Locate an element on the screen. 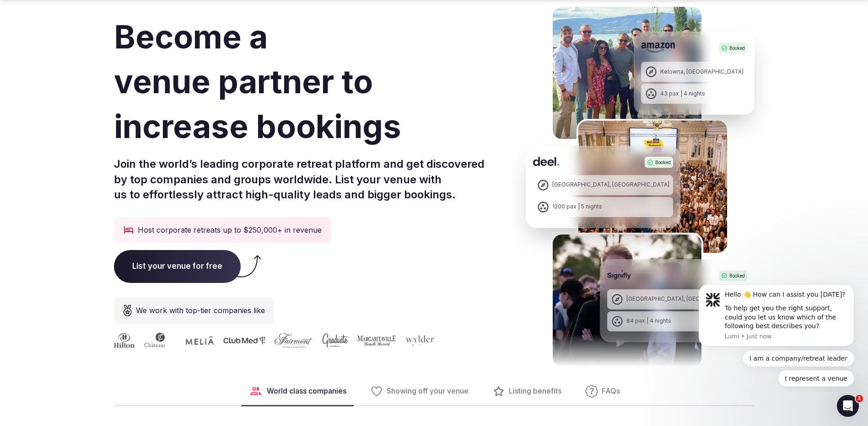  img: Signifly Portugal Retreat is located at coordinates (627, 300).